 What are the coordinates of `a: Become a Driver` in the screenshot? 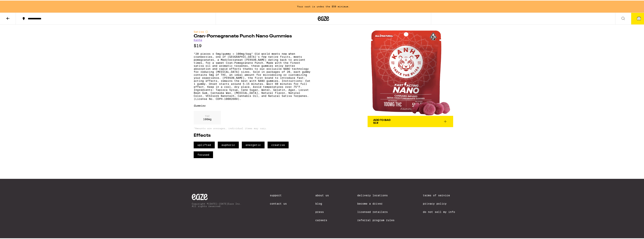 It's located at (376, 203).